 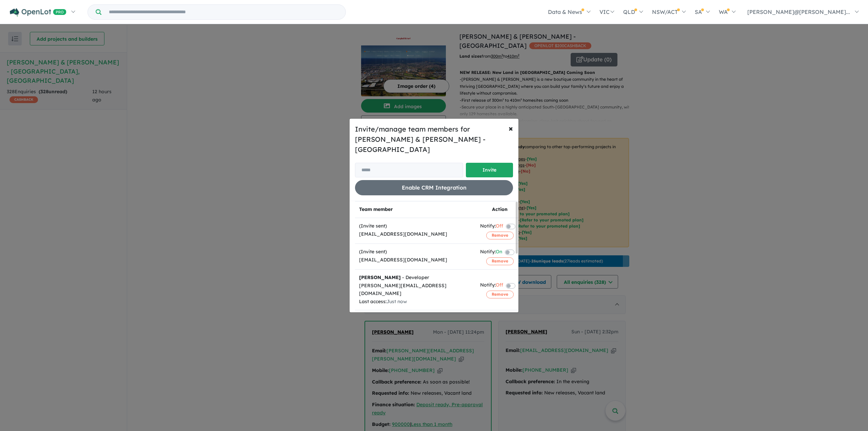 I want to click on button: Invite, so click(x=489, y=170).